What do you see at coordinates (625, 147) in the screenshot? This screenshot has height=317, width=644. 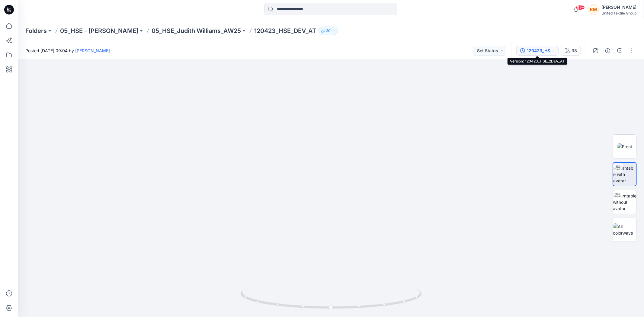 I see `img: Front` at bounding box center [625, 147].